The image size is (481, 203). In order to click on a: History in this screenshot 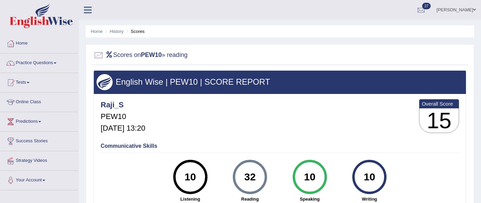, I will do `click(117, 31)`.